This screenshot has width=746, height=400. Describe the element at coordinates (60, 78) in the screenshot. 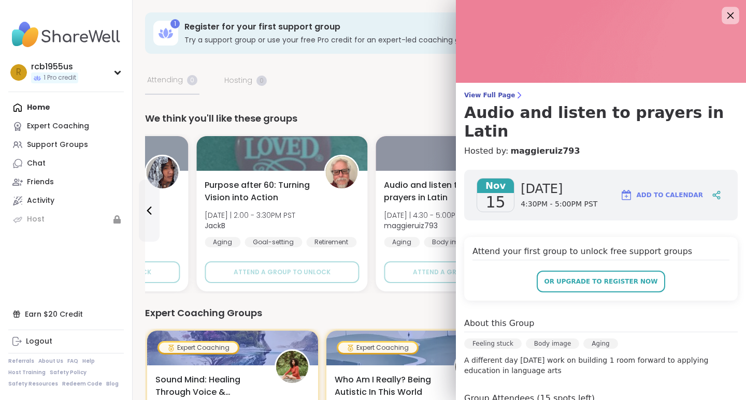

I see `span: 1 Pro credit` at that location.